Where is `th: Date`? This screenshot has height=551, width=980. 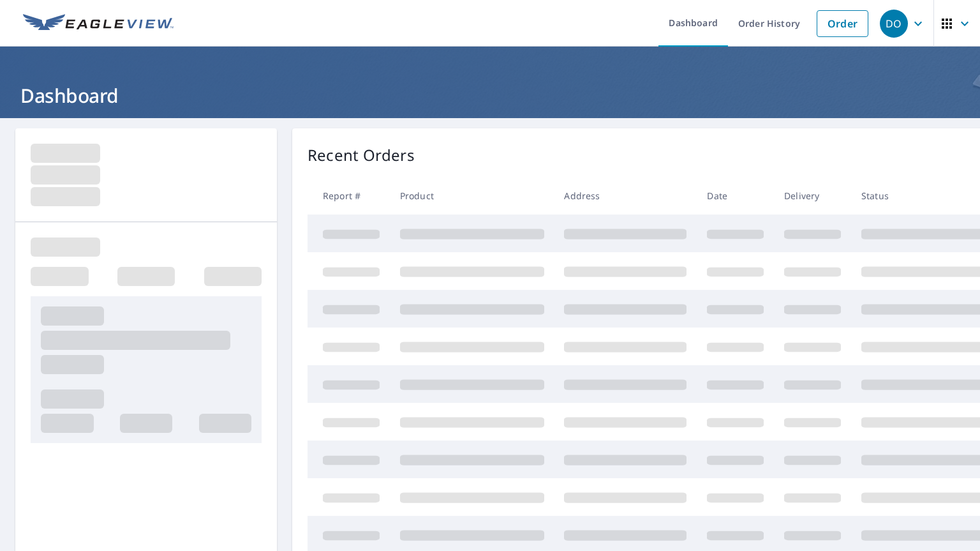
th: Date is located at coordinates (735, 195).